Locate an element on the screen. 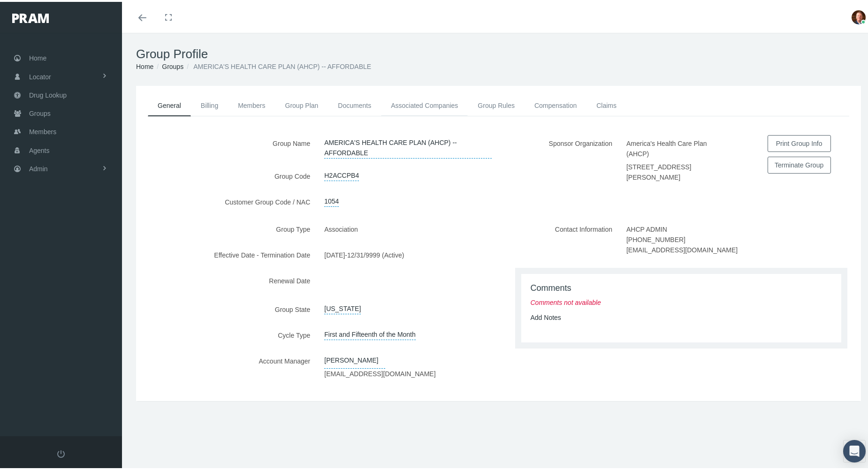  span: Drug Lookup is located at coordinates (48, 93).